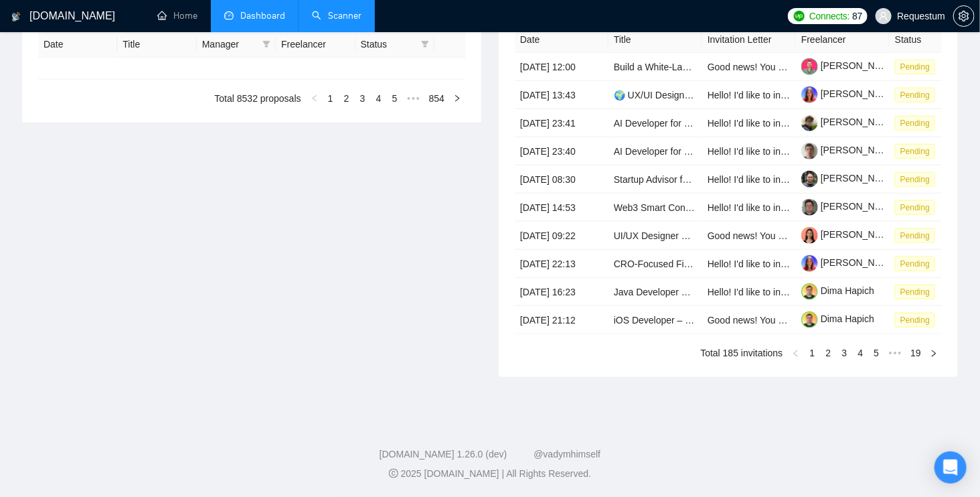 The width and height of the screenshot is (980, 497). What do you see at coordinates (951, 468) in the screenshot?
I see `div: Open Intercom Messenger` at bounding box center [951, 468].